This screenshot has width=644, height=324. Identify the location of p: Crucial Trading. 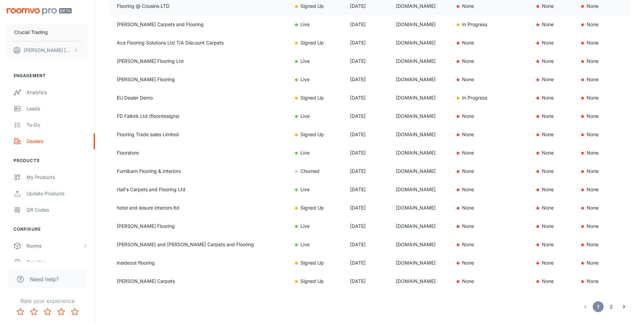
(31, 32).